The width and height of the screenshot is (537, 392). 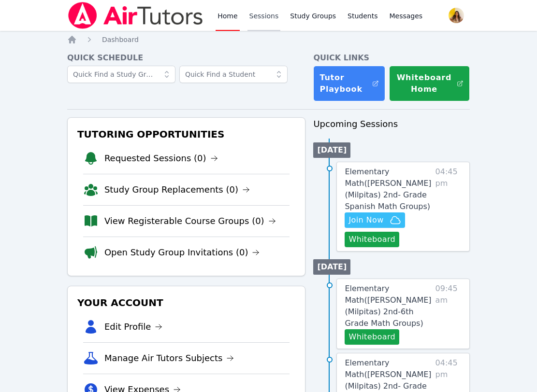 I want to click on span: Join Now, so click(x=366, y=221).